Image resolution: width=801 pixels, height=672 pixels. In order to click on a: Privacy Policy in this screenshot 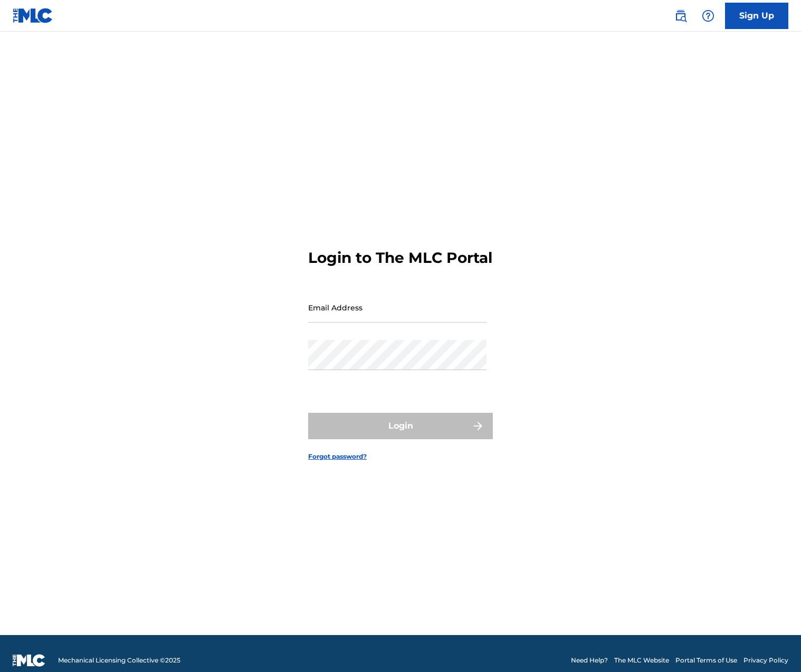, I will do `click(766, 660)`.